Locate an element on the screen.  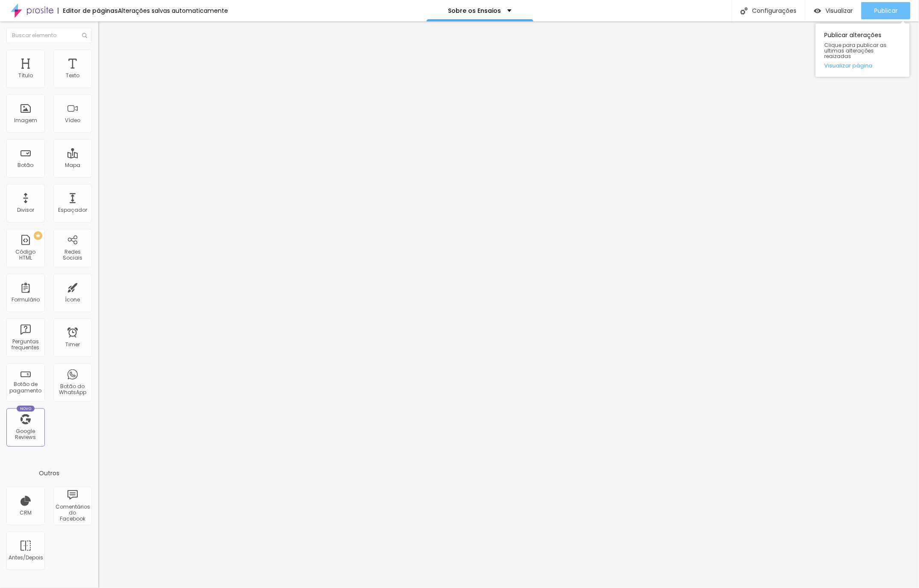
div: Botão do WhatsApp is located at coordinates (72, 389).